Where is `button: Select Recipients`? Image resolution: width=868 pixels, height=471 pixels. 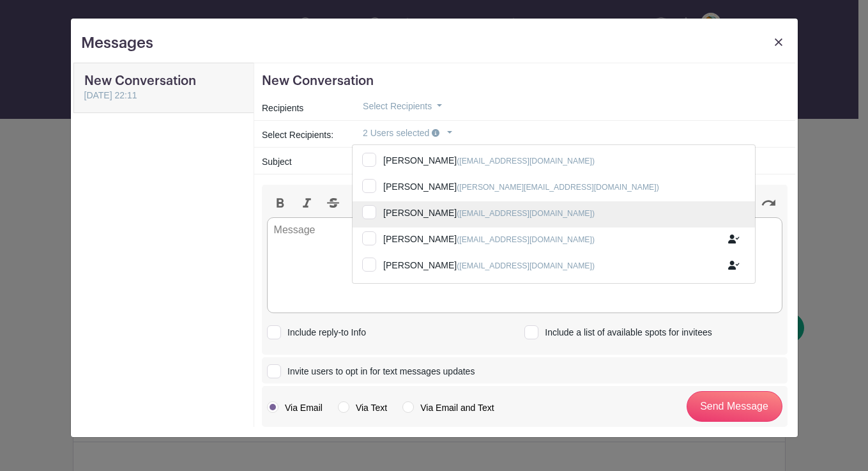 button: Select Recipients is located at coordinates (403, 106).